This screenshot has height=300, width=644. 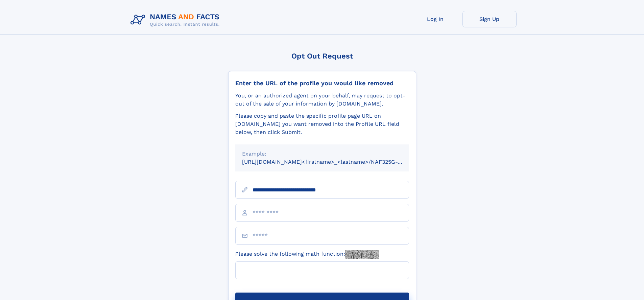 I want to click on a: Sign Up, so click(x=490, y=19).